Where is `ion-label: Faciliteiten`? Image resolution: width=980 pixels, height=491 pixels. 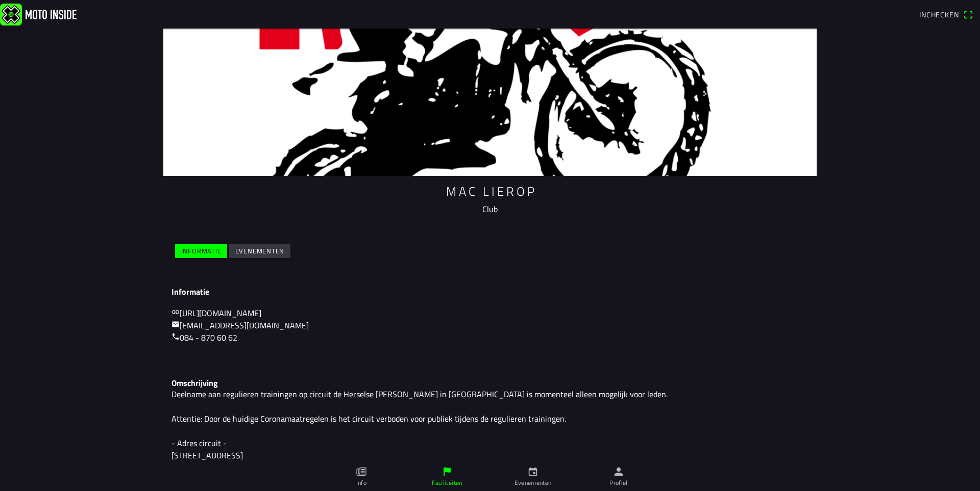
ion-label: Faciliteiten is located at coordinates (447, 483).